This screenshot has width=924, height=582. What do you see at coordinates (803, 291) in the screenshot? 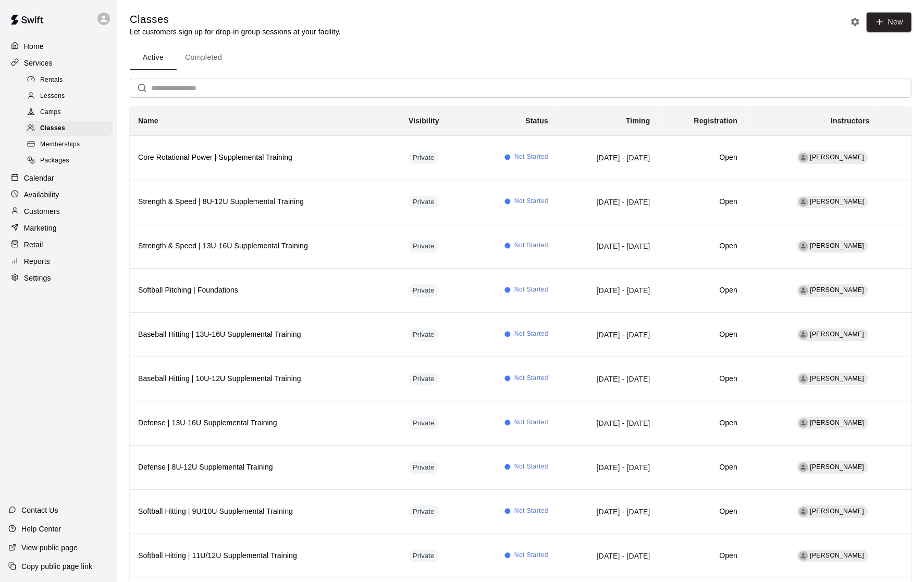
I see `div: Jess Schmittling` at bounding box center [803, 291].